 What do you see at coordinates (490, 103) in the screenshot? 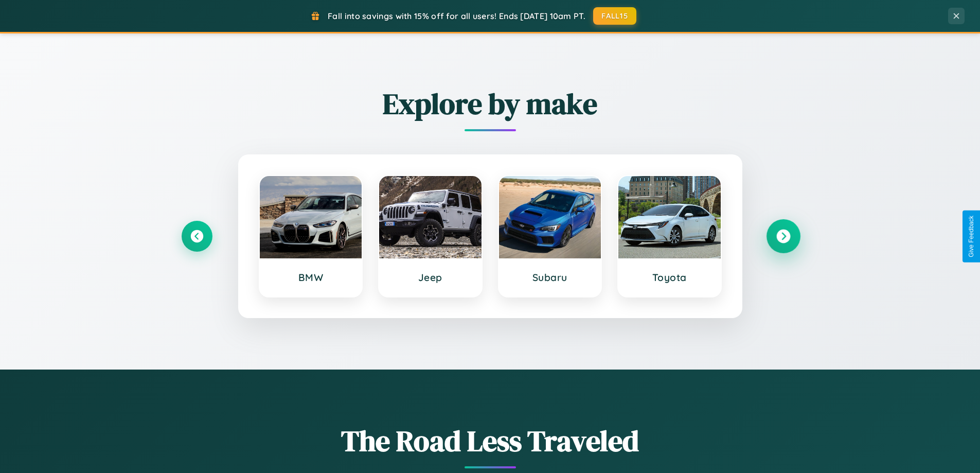
I see `h2: Explore by make` at bounding box center [490, 103].